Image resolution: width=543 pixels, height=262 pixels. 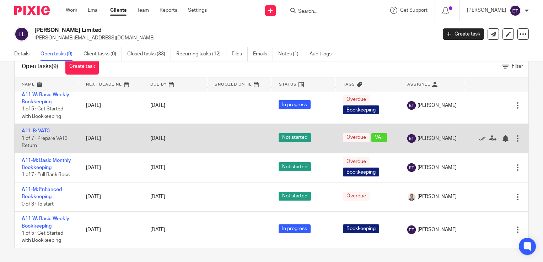 I want to click on span: (9), so click(x=55, y=67).